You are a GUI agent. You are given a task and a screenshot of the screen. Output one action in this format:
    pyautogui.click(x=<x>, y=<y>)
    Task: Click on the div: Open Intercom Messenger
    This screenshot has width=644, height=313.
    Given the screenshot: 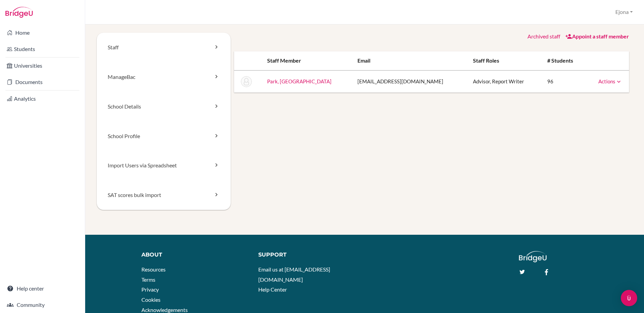 What is the action you would take?
    pyautogui.click(x=629, y=298)
    